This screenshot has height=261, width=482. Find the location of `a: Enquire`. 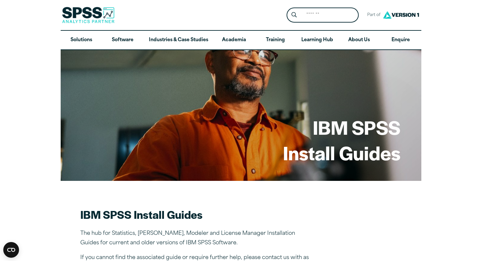

a: Enquire is located at coordinates (400, 40).